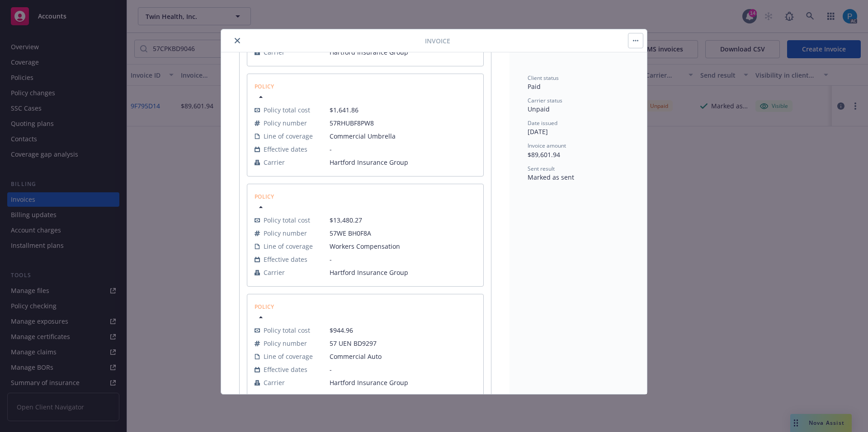  Describe the element at coordinates (344, 109) in the screenshot. I see `span: $1,641.86` at that location.